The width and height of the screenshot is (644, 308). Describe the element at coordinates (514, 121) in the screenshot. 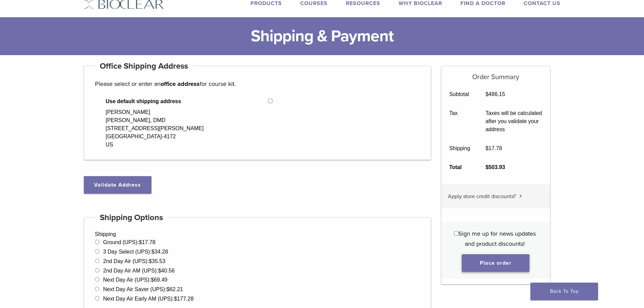

I see `td: Taxes will be calculated after you validate your address` at that location.